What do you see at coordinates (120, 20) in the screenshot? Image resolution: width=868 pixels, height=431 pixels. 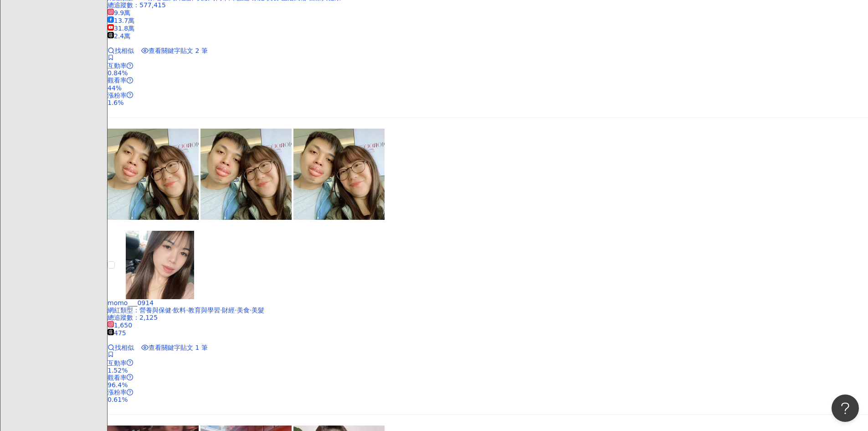 I see `span: 13.7萬` at bounding box center [120, 20].